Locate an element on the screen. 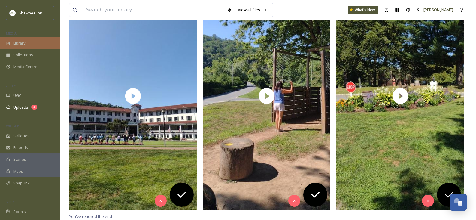 Image resolution: width=476 pixels, height=220 pixels. span: Collections is located at coordinates (23, 55).